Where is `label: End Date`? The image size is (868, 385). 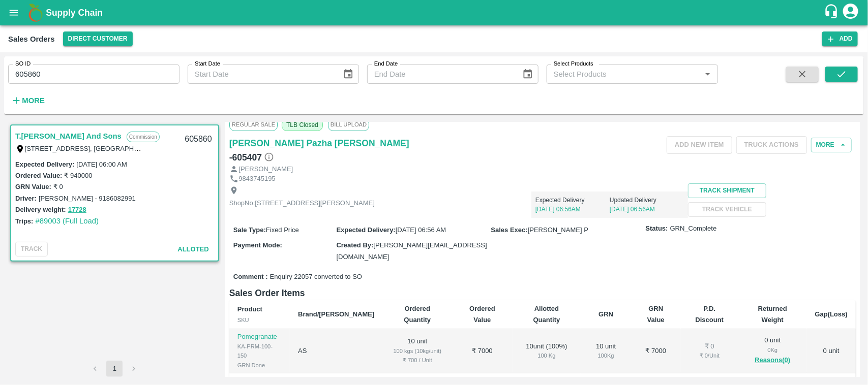 label: End Date is located at coordinates (386, 64).